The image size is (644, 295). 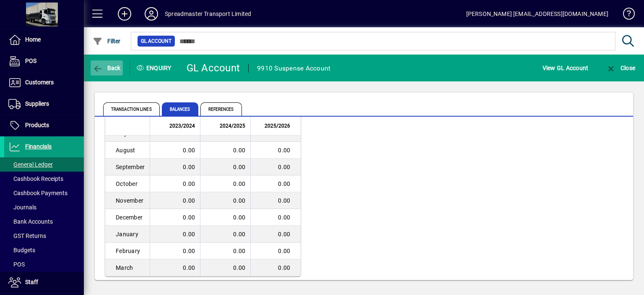 I want to click on td: January, so click(x=127, y=234).